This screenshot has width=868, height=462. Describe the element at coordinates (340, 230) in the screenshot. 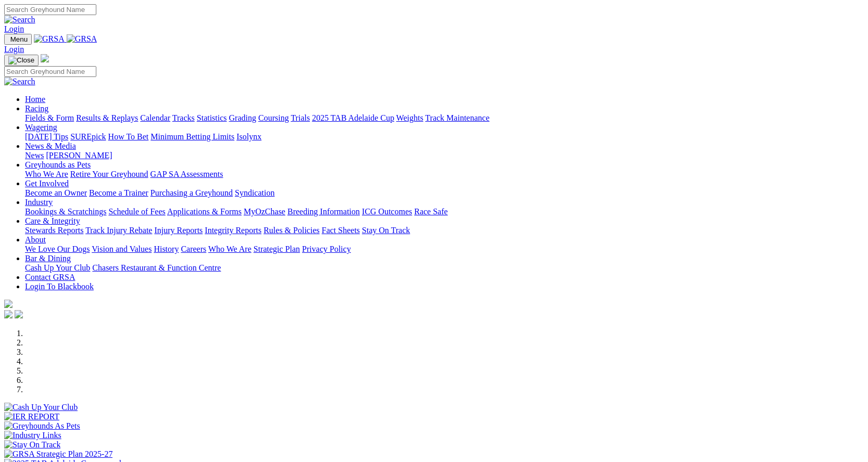

I see `a: Fact Sheets` at that location.